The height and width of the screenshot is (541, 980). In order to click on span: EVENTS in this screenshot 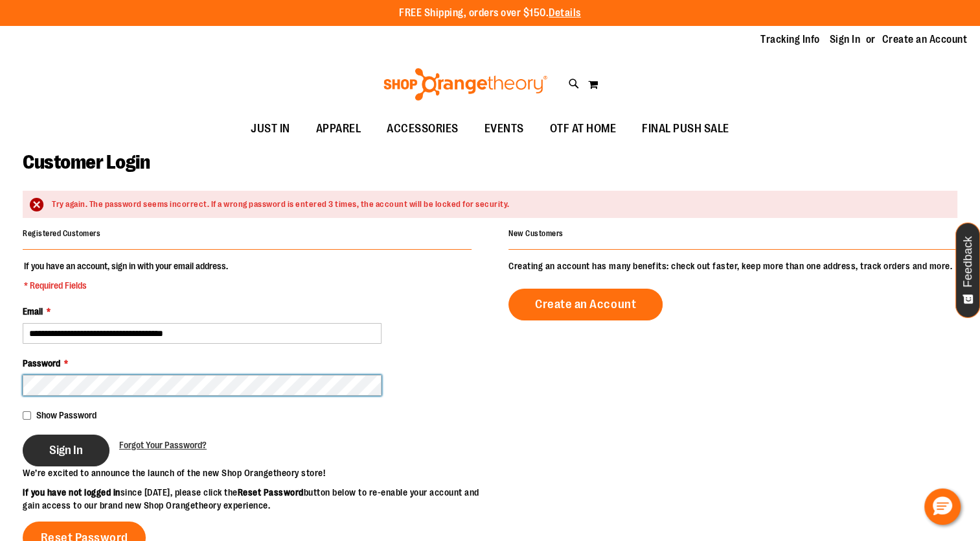, I will do `click(504, 128)`.